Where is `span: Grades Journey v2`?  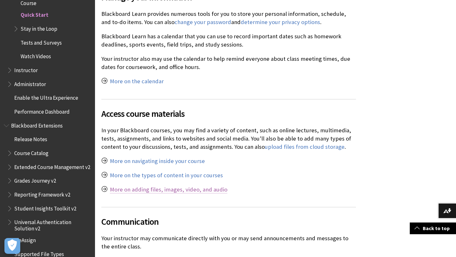
span: Grades Journey v2 is located at coordinates (35, 180).